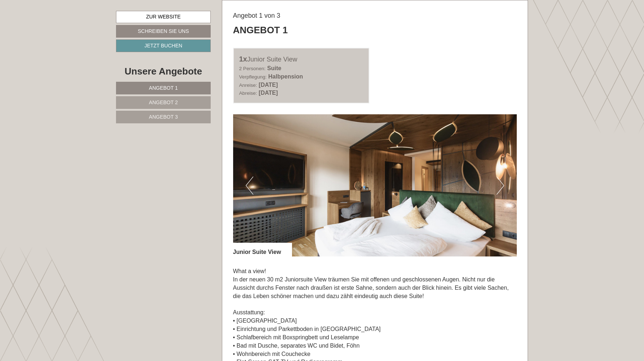 This screenshot has width=644, height=361. What do you see at coordinates (252, 68) in the screenshot?
I see `small: 2 Personen:` at bounding box center [252, 68].